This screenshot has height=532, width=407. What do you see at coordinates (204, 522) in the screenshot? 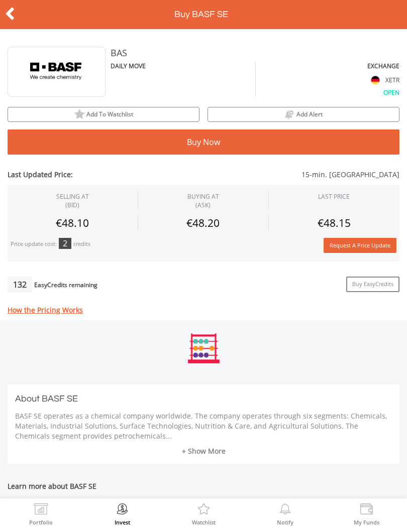
I see `label: Watchlist` at bounding box center [204, 522].